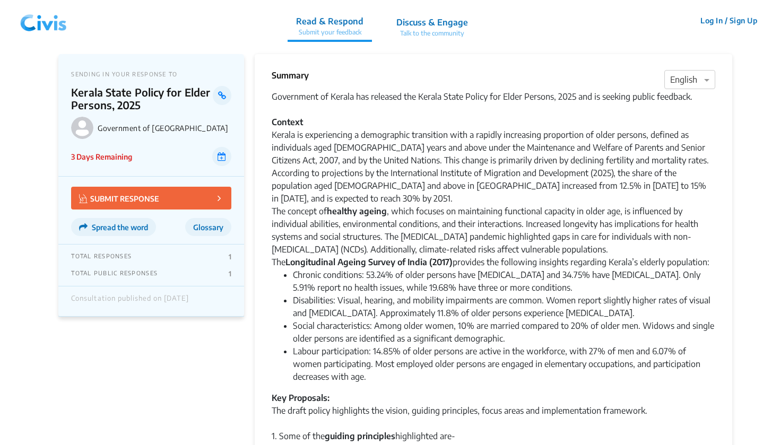  Describe the element at coordinates (208, 227) in the screenshot. I see `button: Glossary` at that location.